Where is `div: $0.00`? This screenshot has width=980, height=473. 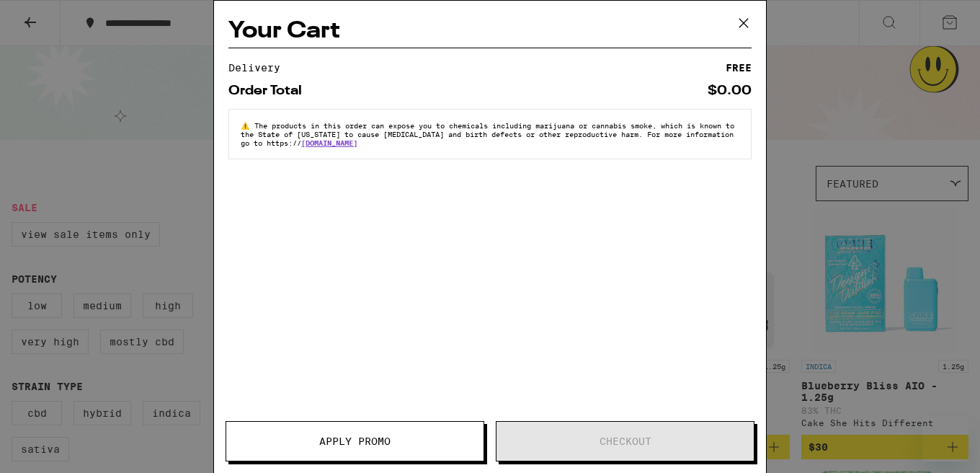
div: $0.00 is located at coordinates (729, 91).